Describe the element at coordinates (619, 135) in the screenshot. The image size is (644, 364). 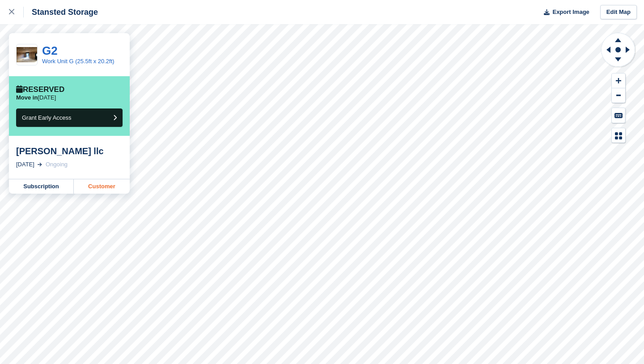
I see `button: Map Legend` at that location.